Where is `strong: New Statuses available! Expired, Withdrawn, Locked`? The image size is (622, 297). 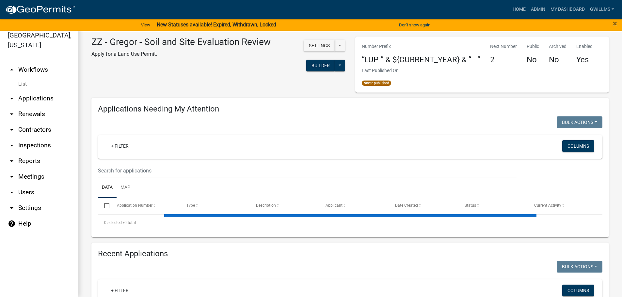
strong: New Statuses available! Expired, Withdrawn, Locked is located at coordinates (216, 24).